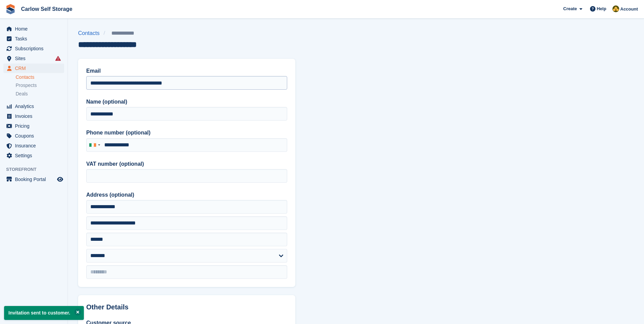 The width and height of the screenshot is (644, 324). What do you see at coordinates (46, 9) in the screenshot?
I see `a: Carlow Self Storage` at bounding box center [46, 9].